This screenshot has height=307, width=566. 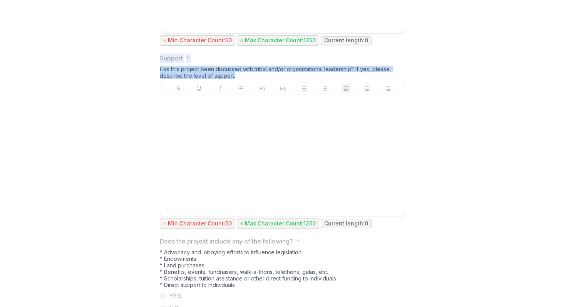 What do you see at coordinates (262, 89) in the screenshot?
I see `button: Heading 1` at bounding box center [262, 89].